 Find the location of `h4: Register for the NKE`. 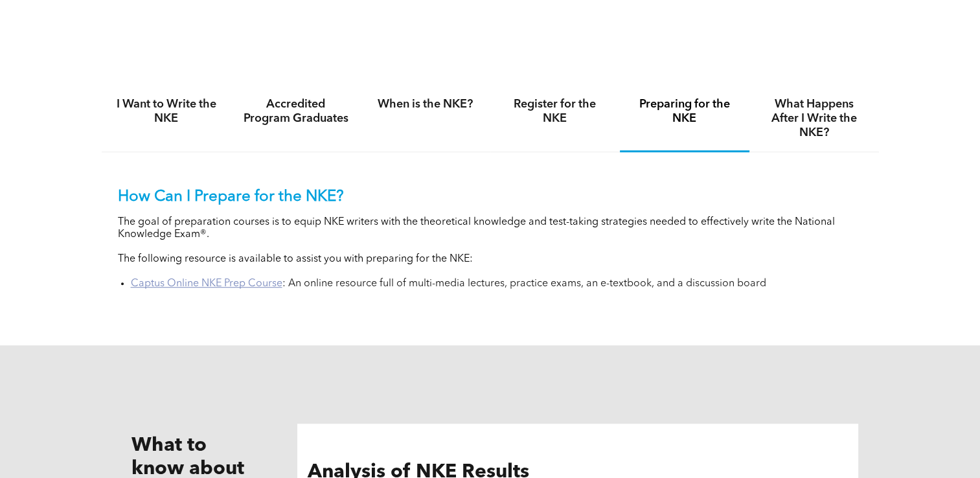

h4: Register for the NKE is located at coordinates (555, 112).